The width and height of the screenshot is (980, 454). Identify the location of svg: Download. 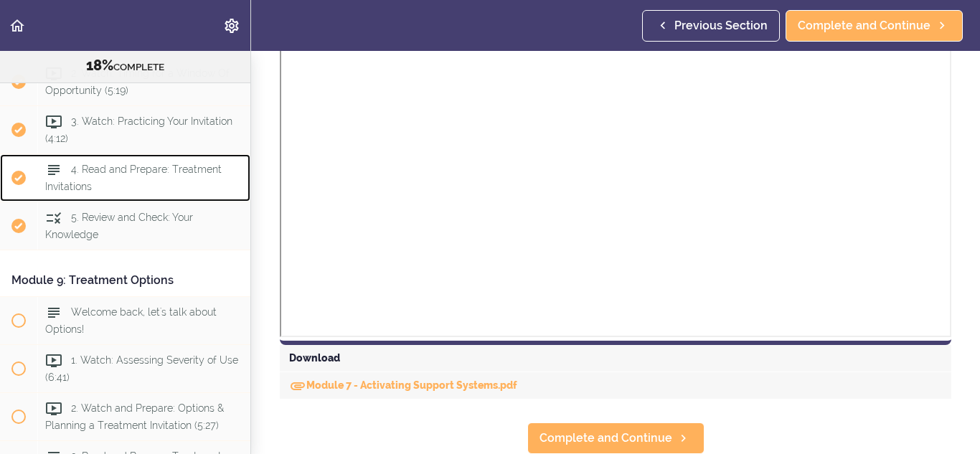
(297, 386).